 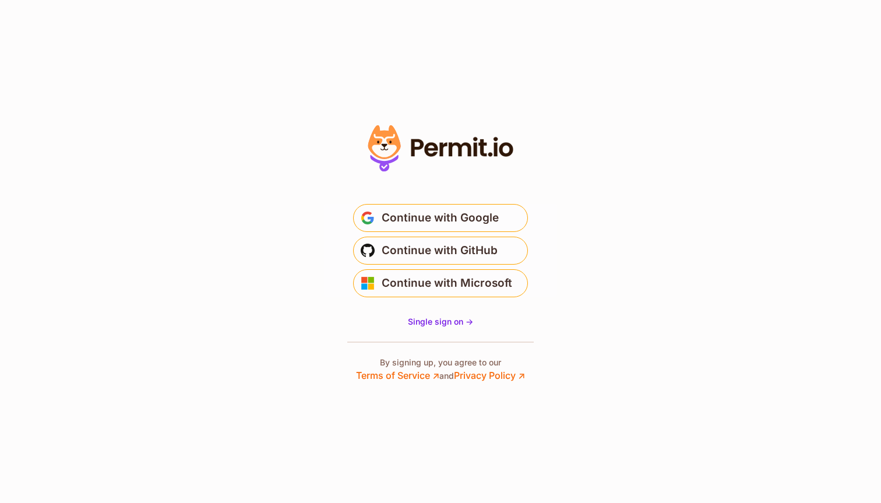 I want to click on span: Continue with Google, so click(x=440, y=218).